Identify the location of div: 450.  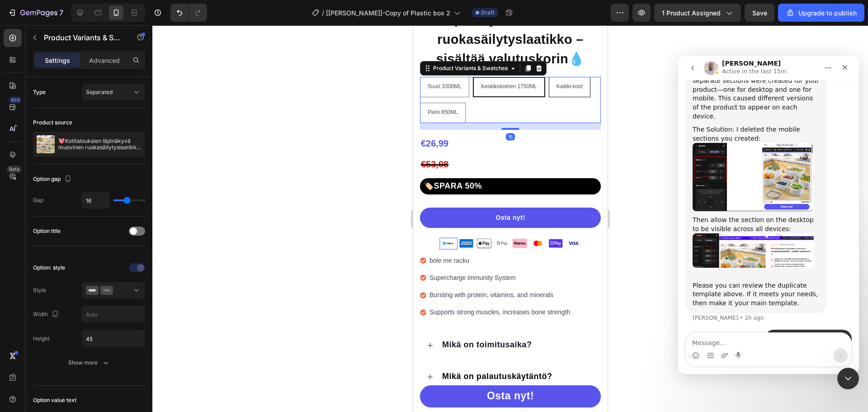
(15, 100).